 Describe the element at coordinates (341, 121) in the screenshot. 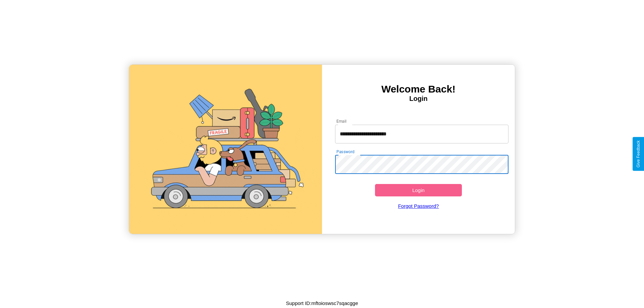

I see `label: Email` at that location.